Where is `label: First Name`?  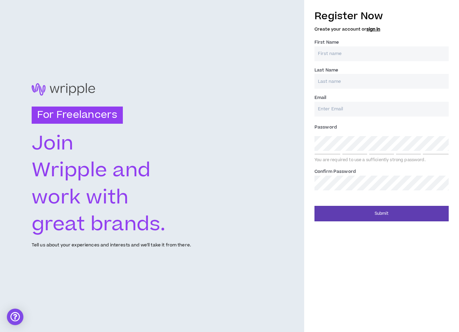
label: First Name is located at coordinates (327, 42).